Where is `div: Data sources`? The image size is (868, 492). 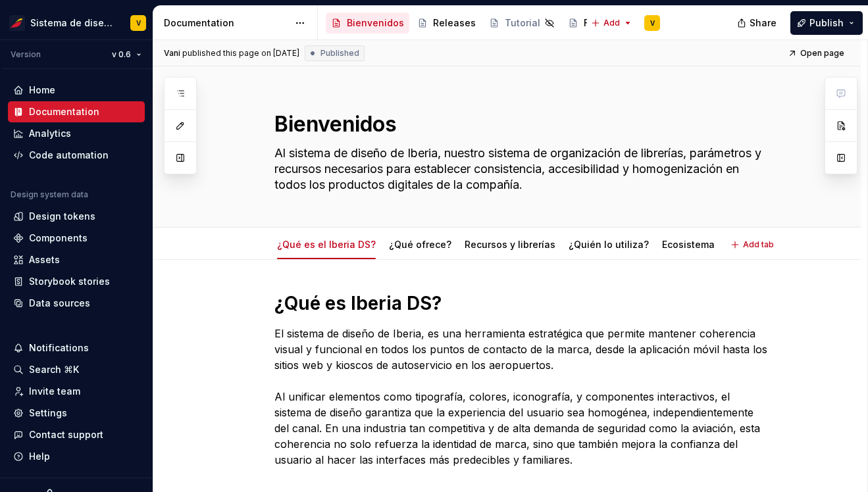
div: Data sources is located at coordinates (59, 303).